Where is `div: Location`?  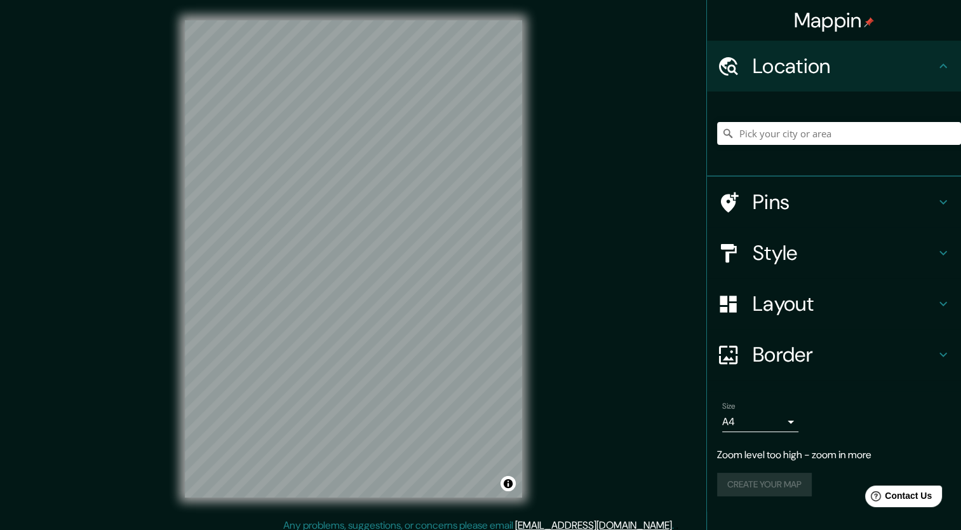
div: Location is located at coordinates (834, 66).